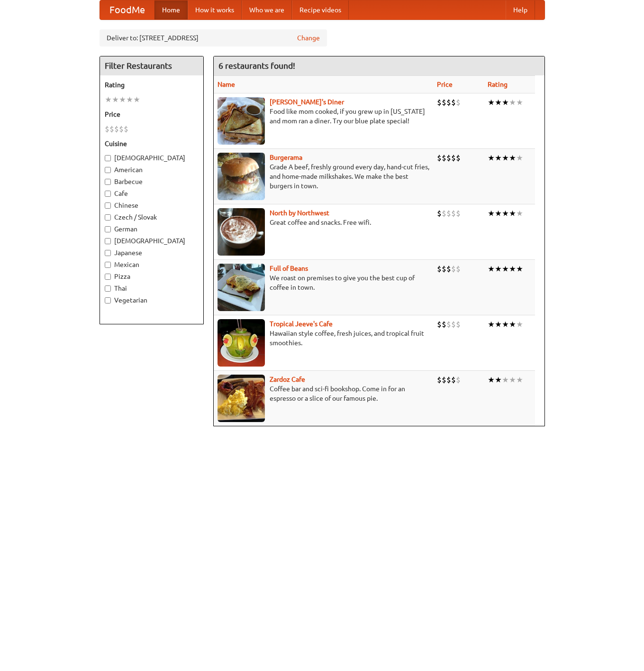 Image resolution: width=644 pixels, height=671 pixels. Describe the element at coordinates (300, 213) in the screenshot. I see `a: North by Northwest` at that location.